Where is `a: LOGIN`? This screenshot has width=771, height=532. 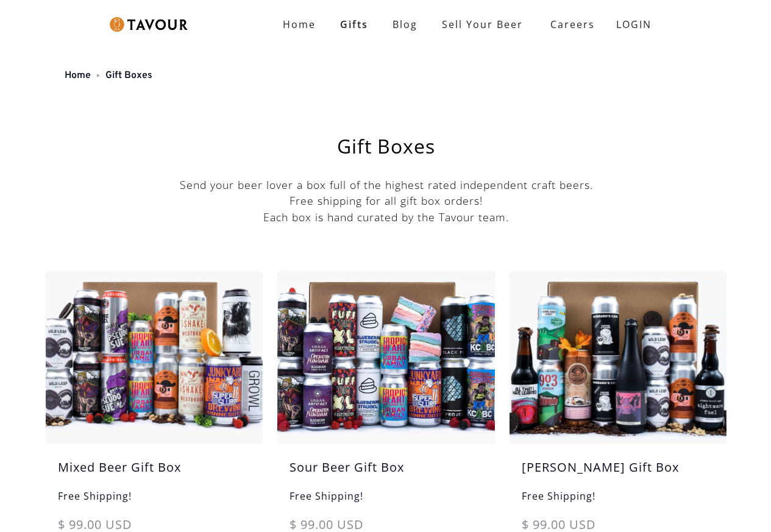
a: LOGIN is located at coordinates (634, 25).